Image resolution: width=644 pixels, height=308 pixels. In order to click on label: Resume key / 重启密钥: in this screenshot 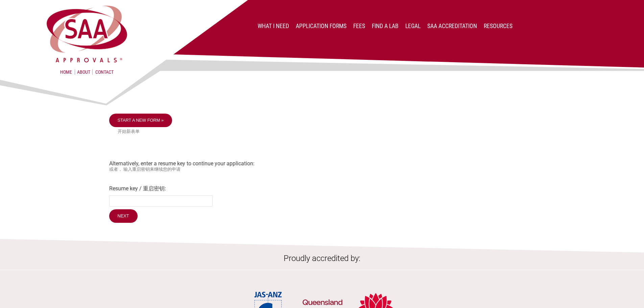, I will do `click(322, 188)`.